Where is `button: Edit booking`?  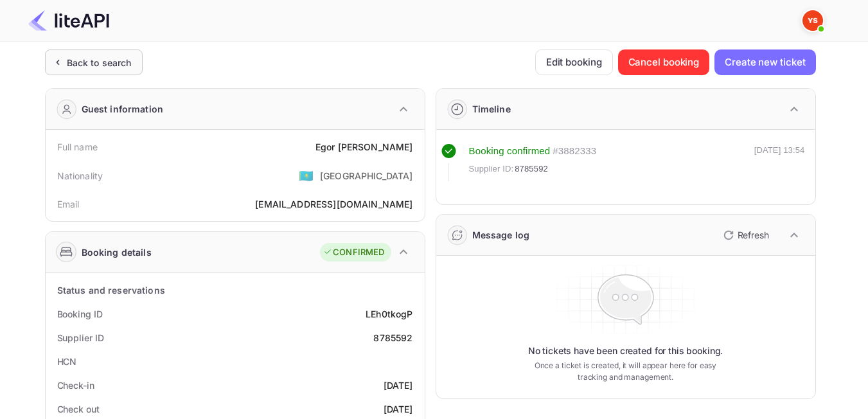 button: Edit booking is located at coordinates (574, 62).